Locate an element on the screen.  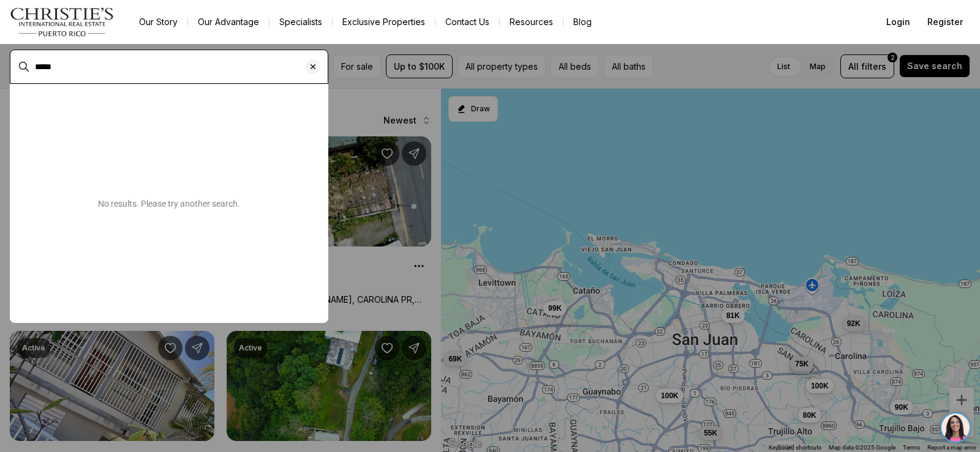
p: No results. Please try another search. is located at coordinates (169, 204).